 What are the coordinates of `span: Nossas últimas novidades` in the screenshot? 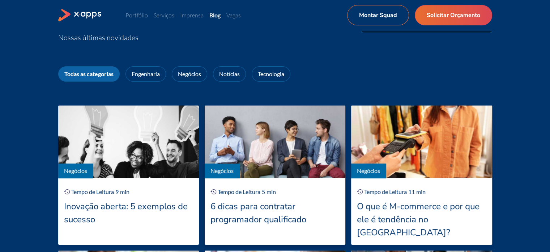 It's located at (98, 37).